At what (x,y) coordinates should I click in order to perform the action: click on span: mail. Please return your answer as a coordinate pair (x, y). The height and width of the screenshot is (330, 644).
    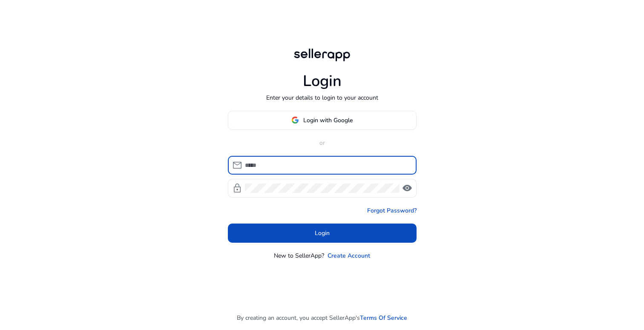
    Looking at the image, I should click on (237, 165).